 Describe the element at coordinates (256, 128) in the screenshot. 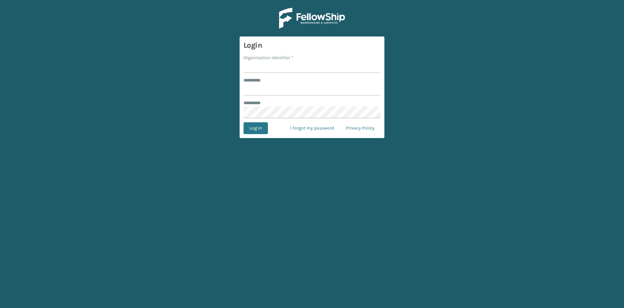

I see `button: Log In` at that location.